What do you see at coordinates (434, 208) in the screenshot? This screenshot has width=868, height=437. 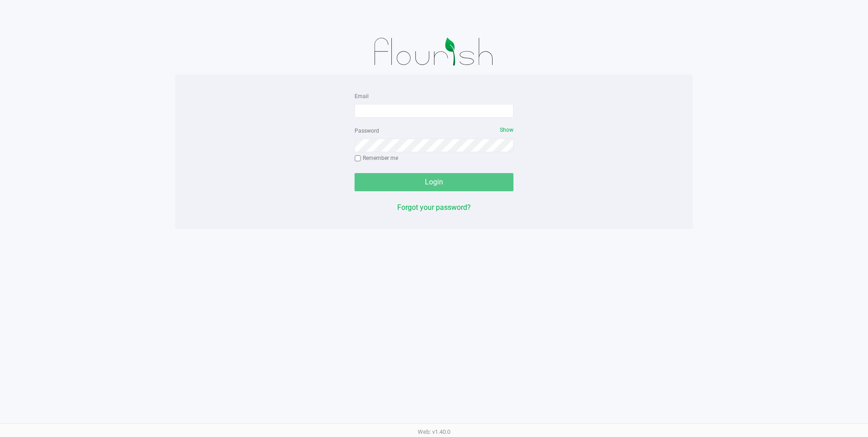 I see `button: Forgot your password?` at bounding box center [434, 208].